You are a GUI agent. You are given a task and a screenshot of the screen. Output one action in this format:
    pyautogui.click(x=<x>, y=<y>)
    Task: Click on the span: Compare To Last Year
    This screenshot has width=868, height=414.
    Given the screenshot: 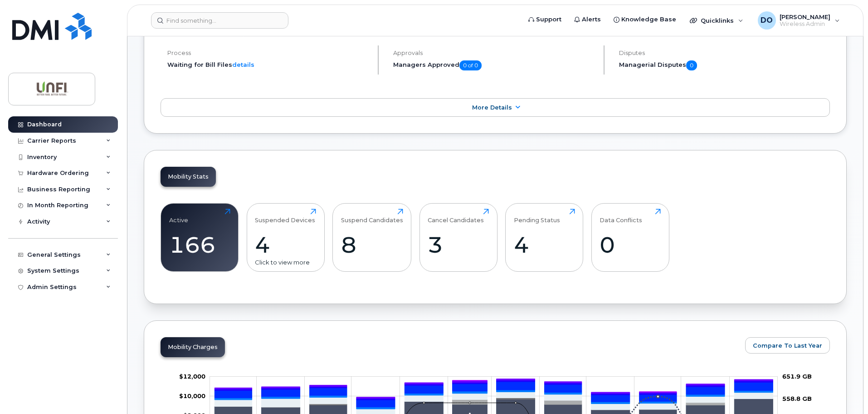 What is the action you would take?
    pyautogui.click(x=787, y=345)
    